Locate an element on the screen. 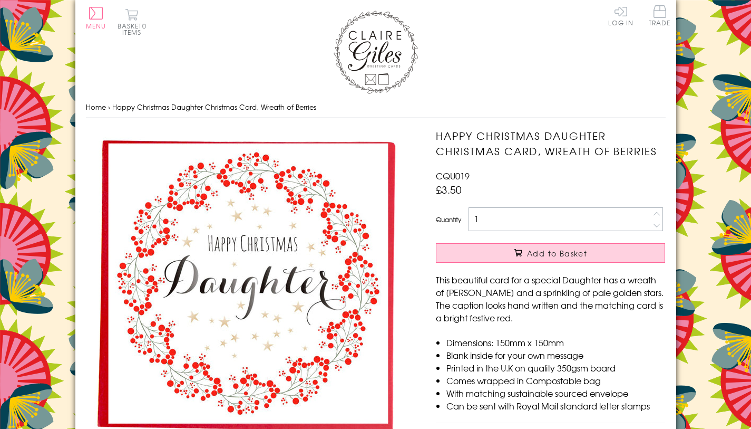 The width and height of the screenshot is (751, 429). a: Trade is located at coordinates (660, 16).